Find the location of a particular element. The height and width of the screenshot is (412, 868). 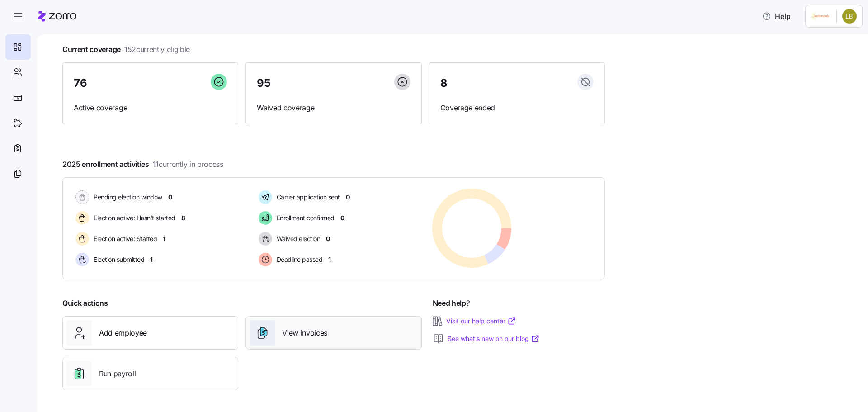

span: Deadline passed is located at coordinates (298, 259).